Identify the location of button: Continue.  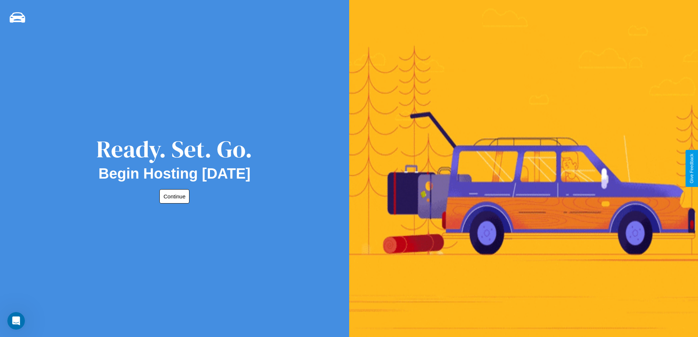
(174, 196).